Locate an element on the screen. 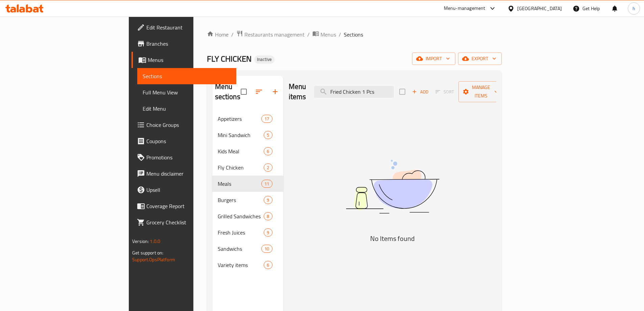 The image size is (644, 311). span: Edit Menu is located at coordinates (187, 108).